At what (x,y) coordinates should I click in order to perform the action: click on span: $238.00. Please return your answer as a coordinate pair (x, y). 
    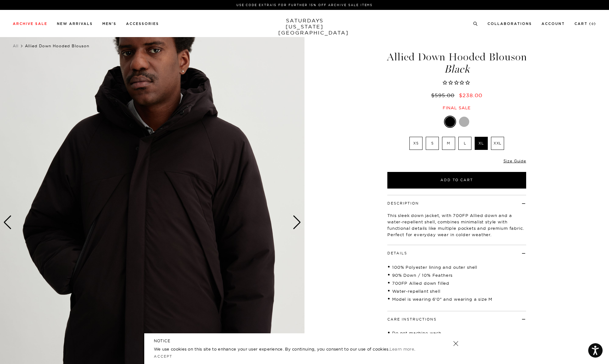
    Looking at the image, I should click on (471, 95).